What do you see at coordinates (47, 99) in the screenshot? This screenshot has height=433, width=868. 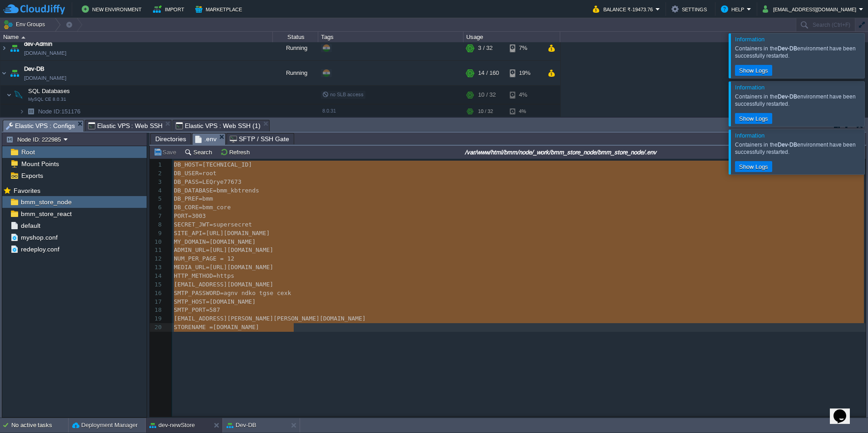 I see `span: MySQL CE 8.0.31` at bounding box center [47, 99].